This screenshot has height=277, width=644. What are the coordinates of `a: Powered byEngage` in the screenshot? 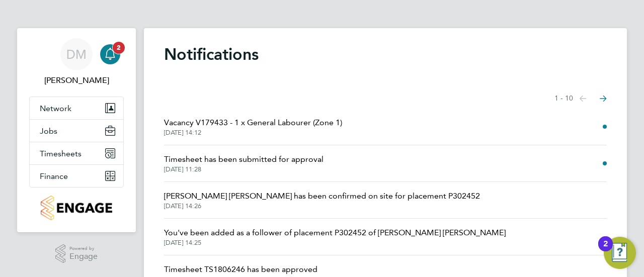 It's located at (77, 254).